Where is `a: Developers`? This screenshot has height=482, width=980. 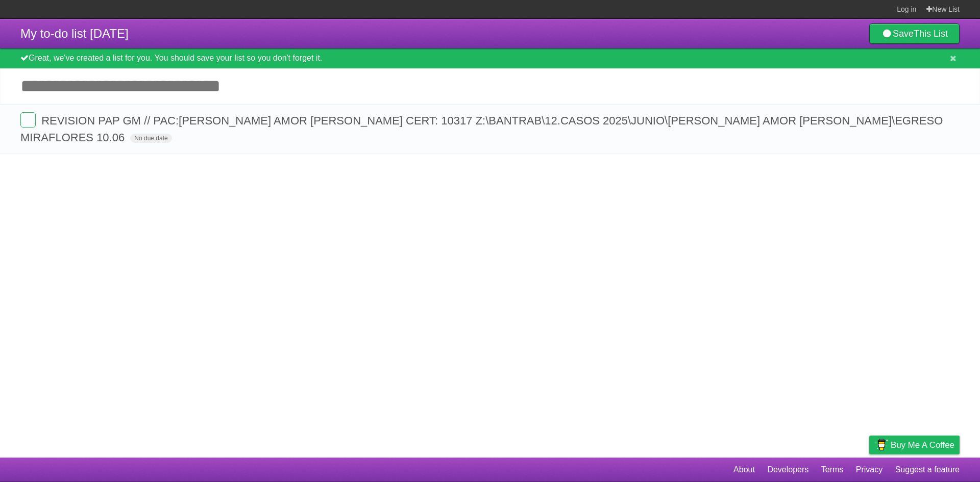 a: Developers is located at coordinates (787, 469).